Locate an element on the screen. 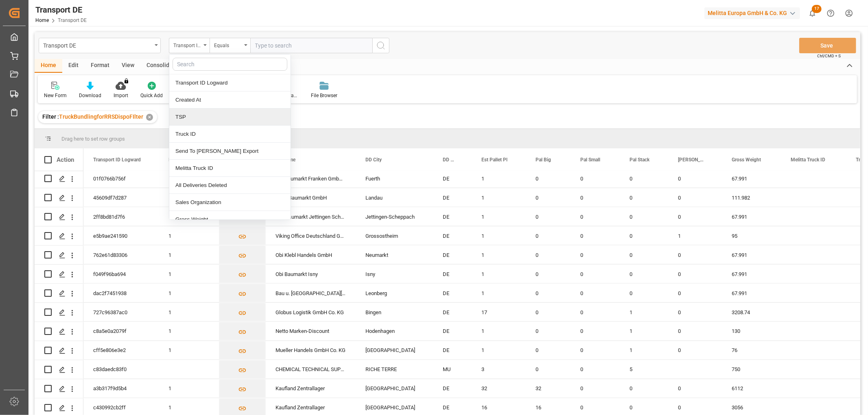 The image size is (868, 415). span: Drag here to set row groups is located at coordinates (93, 138).